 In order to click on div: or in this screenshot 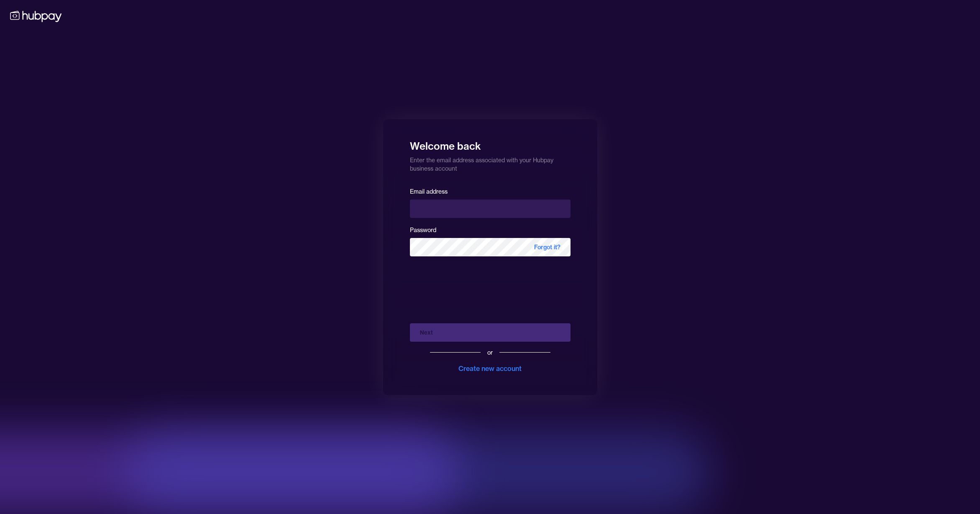, I will do `click(490, 353)`.